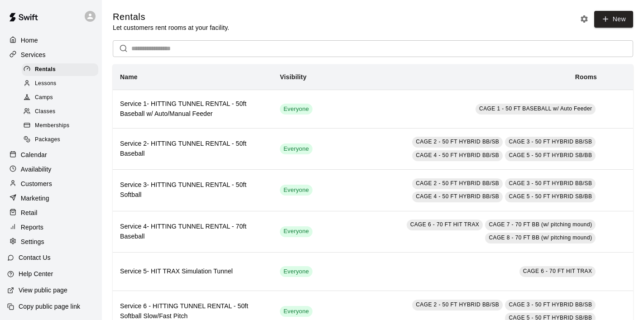 Image resolution: width=644 pixels, height=320 pixels. Describe the element at coordinates (540, 224) in the screenshot. I see `span: CAGE 7 - 70 FT BB (w/ pitching mound)` at that location.